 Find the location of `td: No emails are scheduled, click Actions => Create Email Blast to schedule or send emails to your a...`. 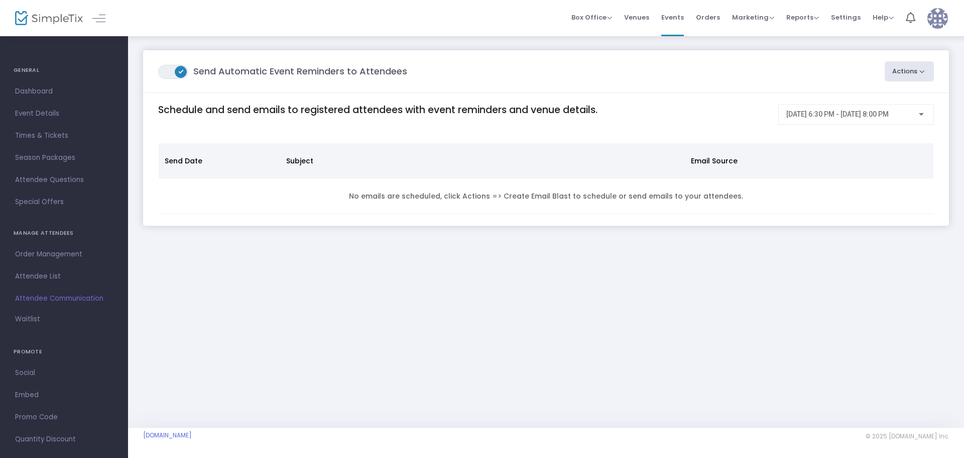

td: No emails are scheduled, click Actions => Create Email Blast to schedule or send emails to your a... is located at coordinates (546, 196).